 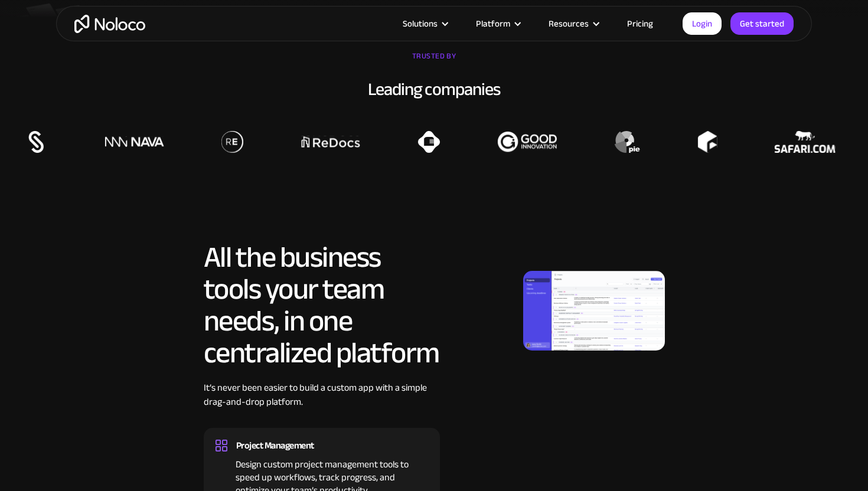 What do you see at coordinates (639, 24) in the screenshot?
I see `a: Pricing` at bounding box center [639, 24].